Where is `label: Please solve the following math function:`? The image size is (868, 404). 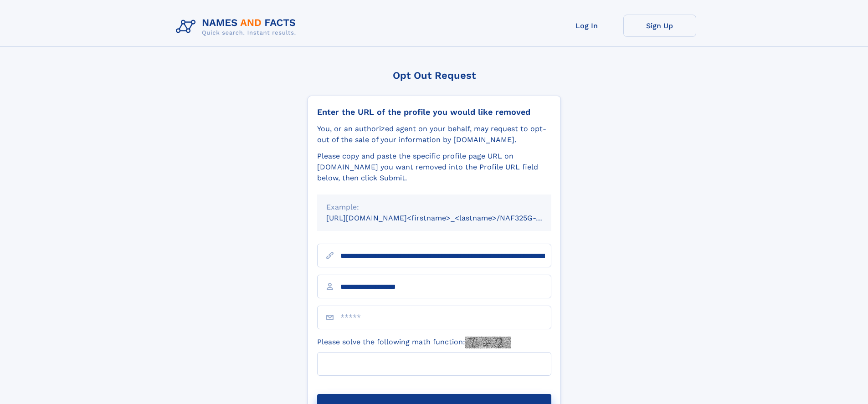
label: Please solve the following math function: is located at coordinates (414, 343).